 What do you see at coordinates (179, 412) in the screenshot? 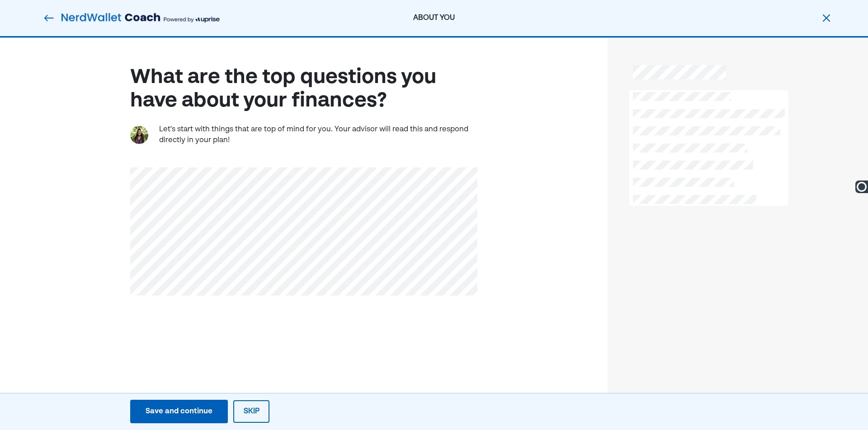
I see `button: Save and continue` at bounding box center [179, 412].